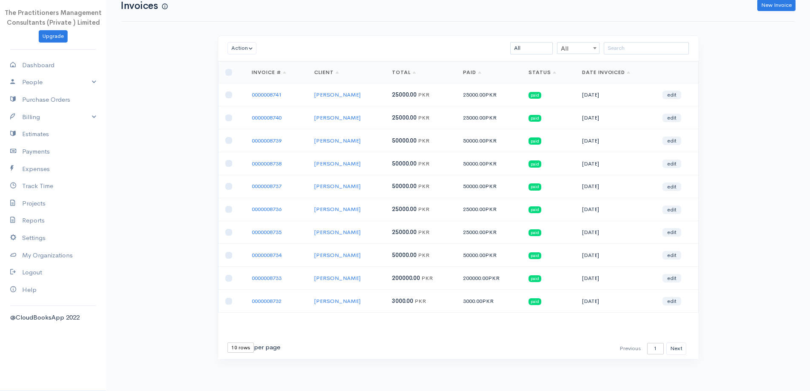 This screenshot has width=810, height=391. What do you see at coordinates (676, 348) in the screenshot?
I see `button: Next` at bounding box center [676, 348].